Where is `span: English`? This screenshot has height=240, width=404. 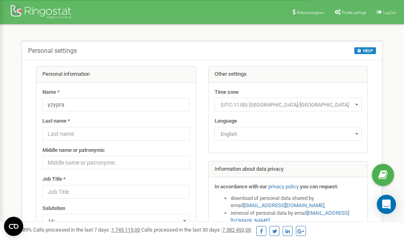
span: English is located at coordinates (289, 134).